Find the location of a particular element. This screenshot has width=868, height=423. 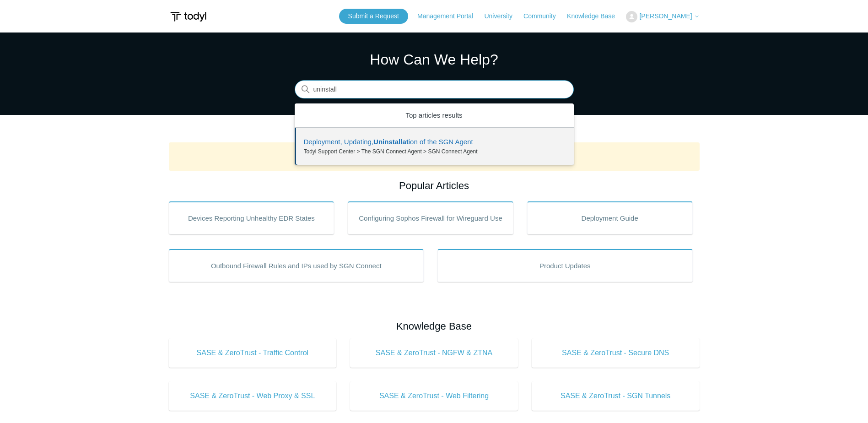

a: SASE & ZeroTrust - Web Filtering is located at coordinates (434, 396).